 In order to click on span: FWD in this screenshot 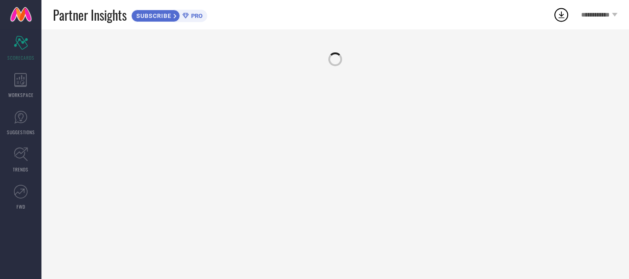, I will do `click(21, 207)`.